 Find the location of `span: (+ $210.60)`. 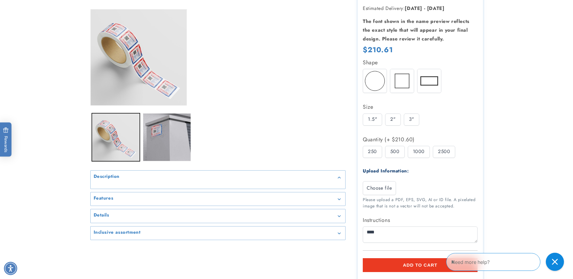

span: (+ $210.60) is located at coordinates (398, 139).